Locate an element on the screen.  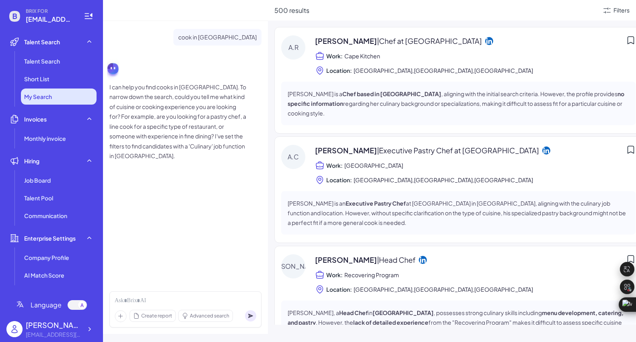
span: BRIX FOR is located at coordinates (50, 11).